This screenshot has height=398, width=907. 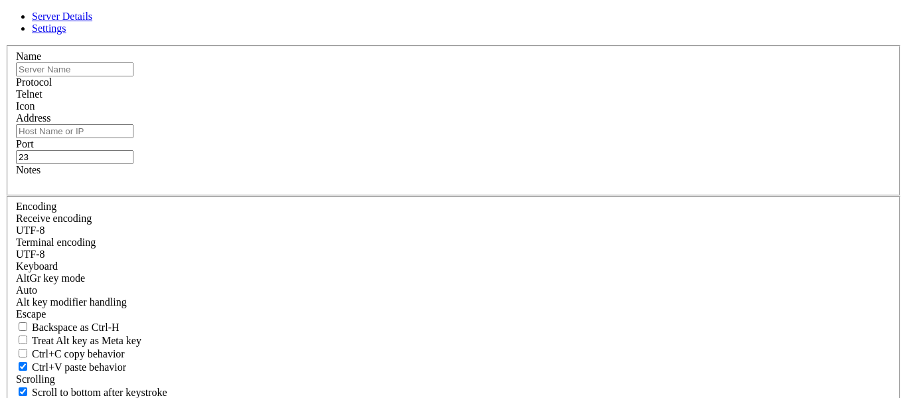 I want to click on span: Ctrl+V paste behavior, so click(x=79, y=367).